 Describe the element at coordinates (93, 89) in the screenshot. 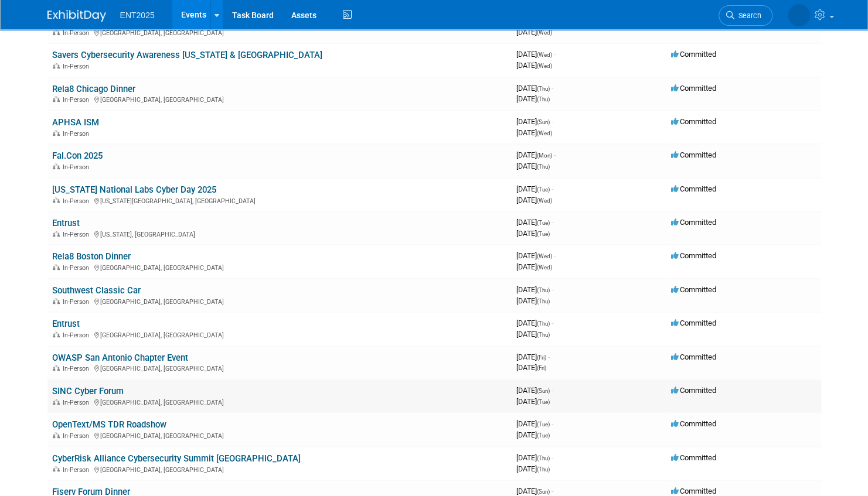

I see `a: Rela8 Chicago Dinner` at that location.